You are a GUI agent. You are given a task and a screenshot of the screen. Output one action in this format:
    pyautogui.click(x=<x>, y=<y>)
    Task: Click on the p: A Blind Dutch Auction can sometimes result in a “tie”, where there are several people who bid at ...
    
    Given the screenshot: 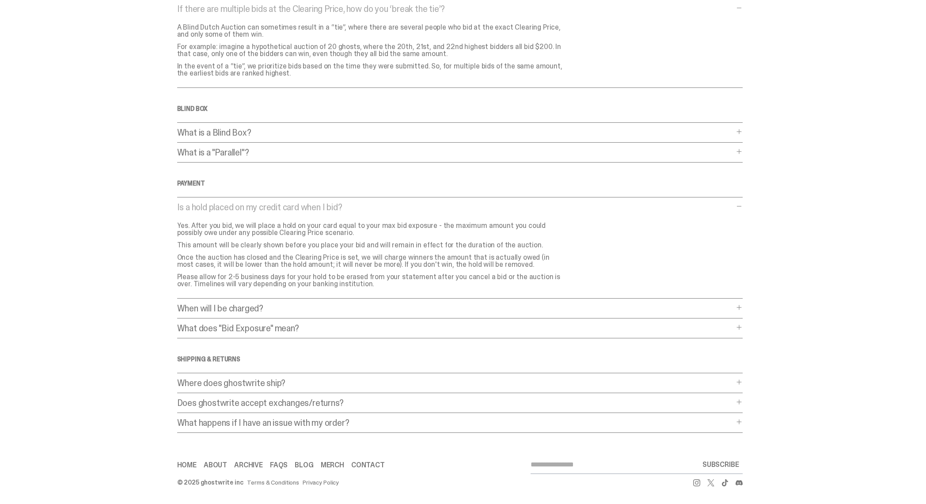 What is the action you would take?
    pyautogui.click(x=372, y=31)
    